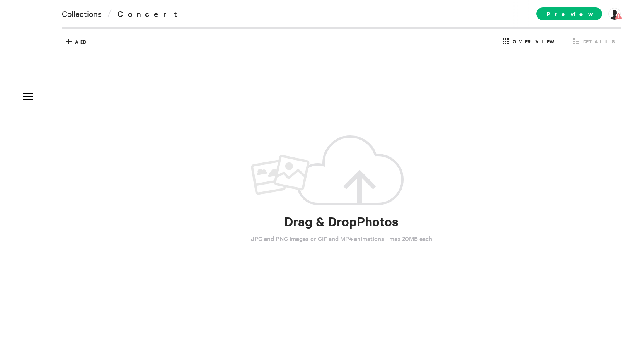 The width and height of the screenshot is (644, 352). Describe the element at coordinates (536, 42) in the screenshot. I see `span: Overview` at that location.